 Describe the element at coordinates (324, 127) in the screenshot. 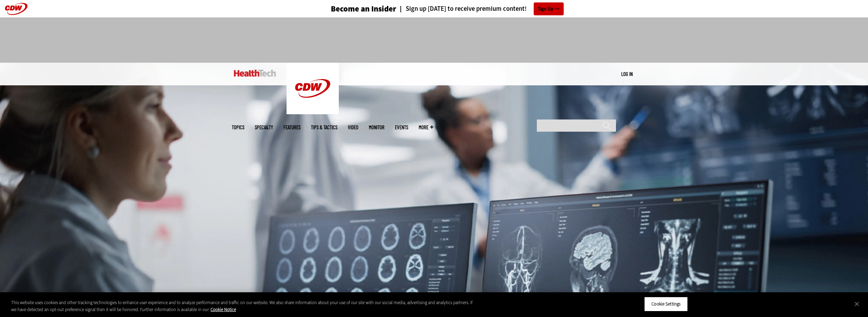

I see `a: Tips & Tactics` at that location.